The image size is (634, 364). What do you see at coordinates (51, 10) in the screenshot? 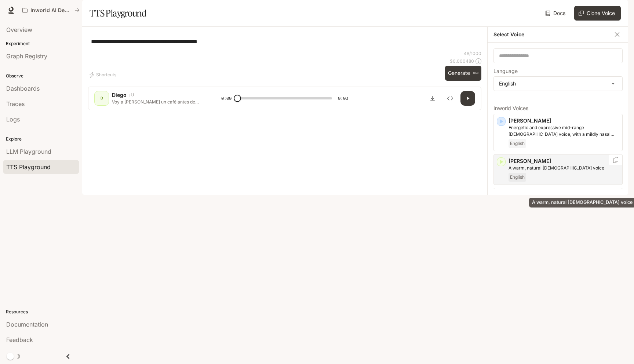
I see `button: All workspaces` at bounding box center [51, 10].